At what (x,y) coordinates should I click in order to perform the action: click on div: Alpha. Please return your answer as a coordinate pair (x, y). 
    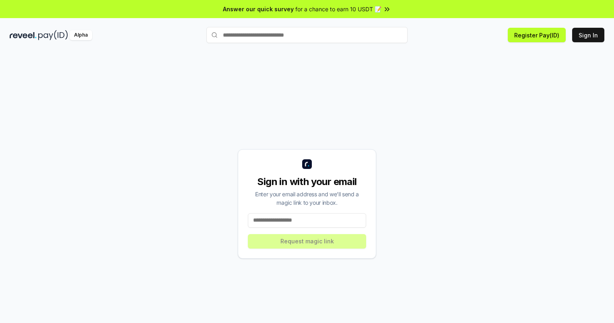
    Looking at the image, I should click on (81, 35).